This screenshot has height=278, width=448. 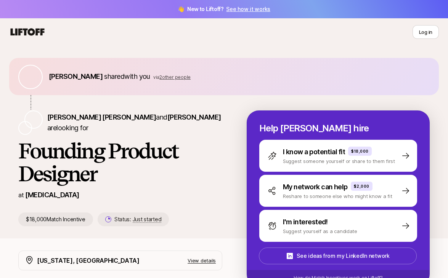 I want to click on p: Suggest yourself as a candidate, so click(x=320, y=231).